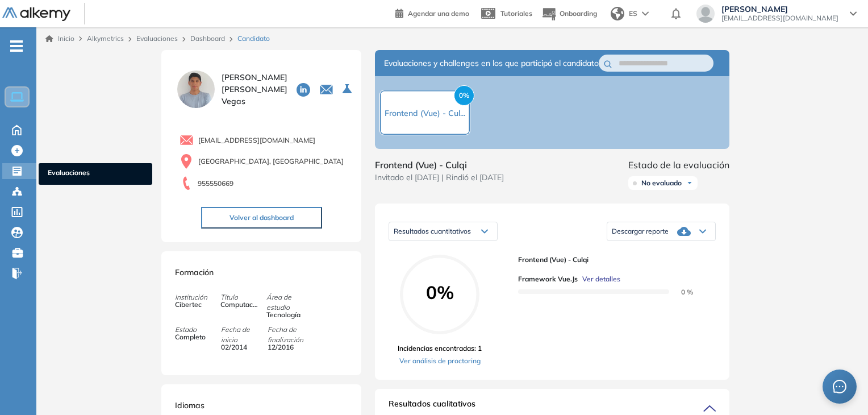 The height and width of the screenshot is (415, 868). What do you see at coordinates (661, 183) in the screenshot?
I see `span: No evaluado` at bounding box center [661, 183].